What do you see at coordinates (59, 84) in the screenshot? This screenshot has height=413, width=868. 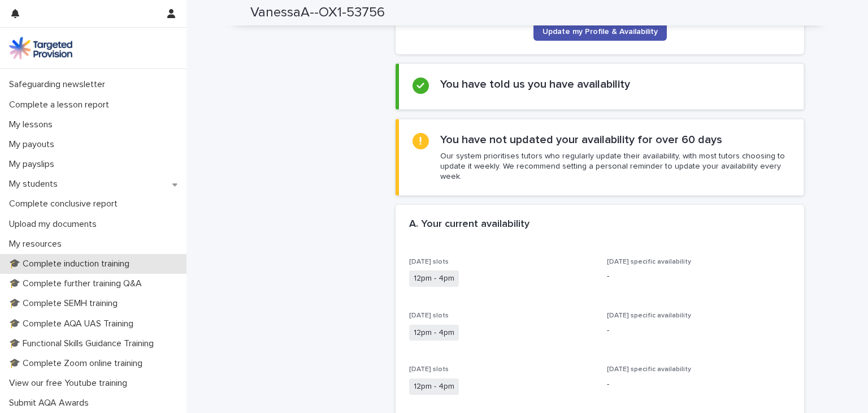 I see `p: Safeguarding newsletter` at bounding box center [59, 84].